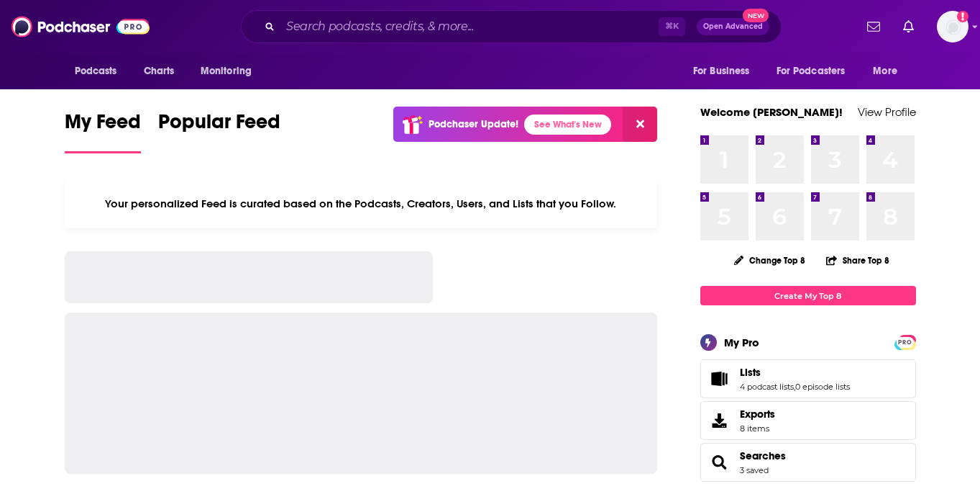 Image resolution: width=980 pixels, height=489 pixels. I want to click on button: Change Top 8, so click(770, 260).